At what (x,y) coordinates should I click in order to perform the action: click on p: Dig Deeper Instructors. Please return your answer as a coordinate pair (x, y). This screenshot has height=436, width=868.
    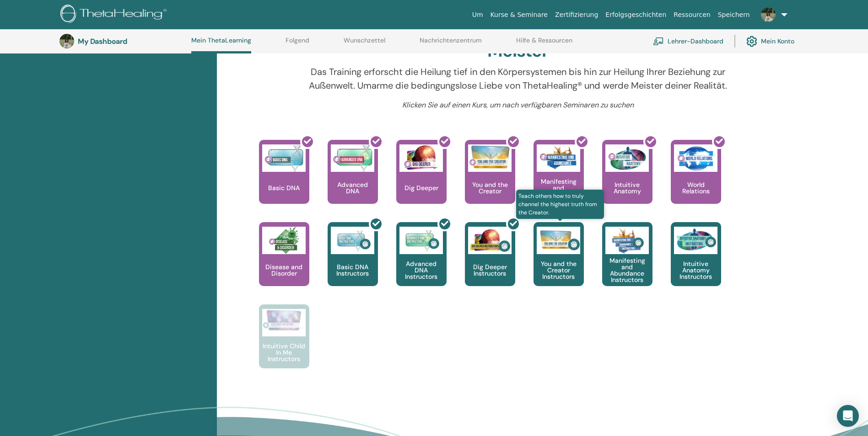
    Looking at the image, I should click on (490, 270).